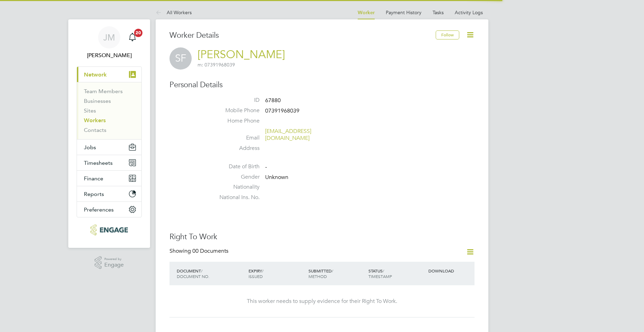 The height and width of the screenshot is (332, 644). Describe the element at coordinates (180, 59) in the screenshot. I see `span: SF` at that location.